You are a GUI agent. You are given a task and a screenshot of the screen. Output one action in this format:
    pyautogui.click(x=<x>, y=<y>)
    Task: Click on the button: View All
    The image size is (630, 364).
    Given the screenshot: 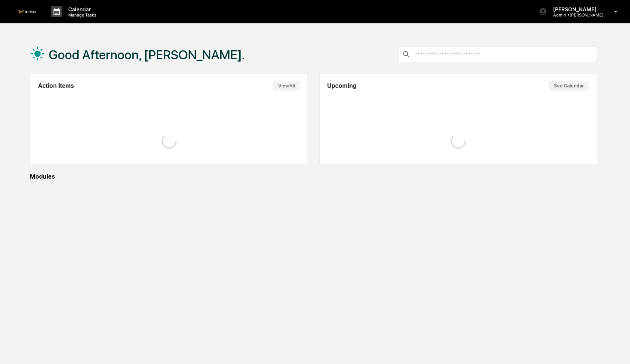 What is the action you would take?
    pyautogui.click(x=287, y=86)
    